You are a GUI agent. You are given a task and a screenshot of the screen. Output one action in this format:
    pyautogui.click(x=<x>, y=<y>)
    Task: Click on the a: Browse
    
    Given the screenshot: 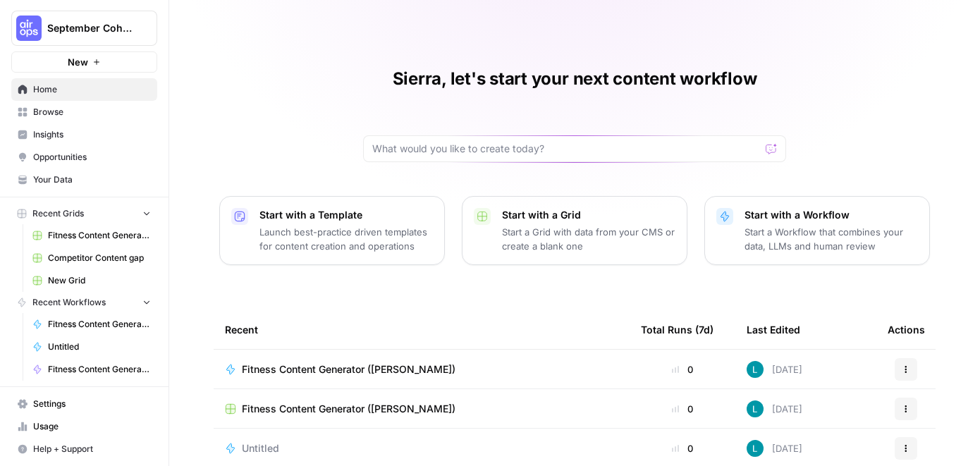 What is the action you would take?
    pyautogui.click(x=84, y=113)
    